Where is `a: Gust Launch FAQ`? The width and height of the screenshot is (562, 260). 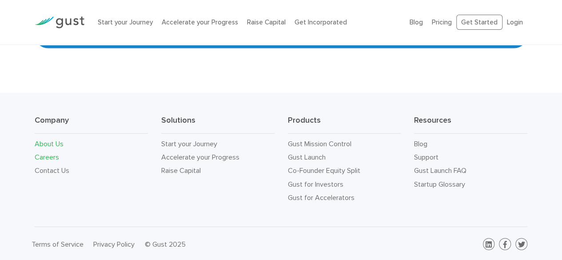 a: Gust Launch FAQ is located at coordinates (440, 170).